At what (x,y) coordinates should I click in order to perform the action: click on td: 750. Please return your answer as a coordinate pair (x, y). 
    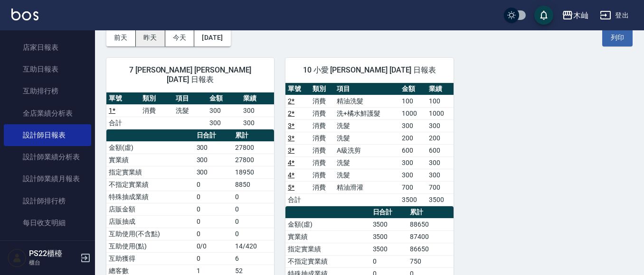
    Looking at the image, I should click on (430, 261).